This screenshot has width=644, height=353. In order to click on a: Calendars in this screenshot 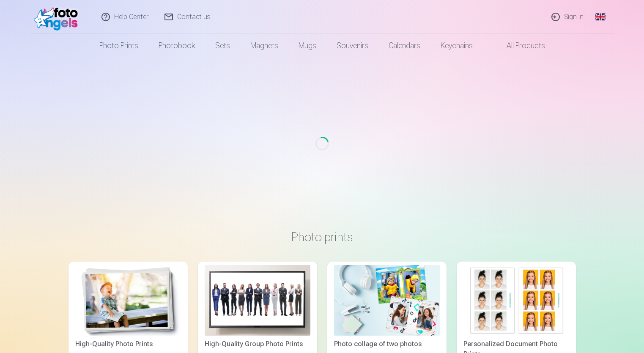, I will do `click(404, 46)`.